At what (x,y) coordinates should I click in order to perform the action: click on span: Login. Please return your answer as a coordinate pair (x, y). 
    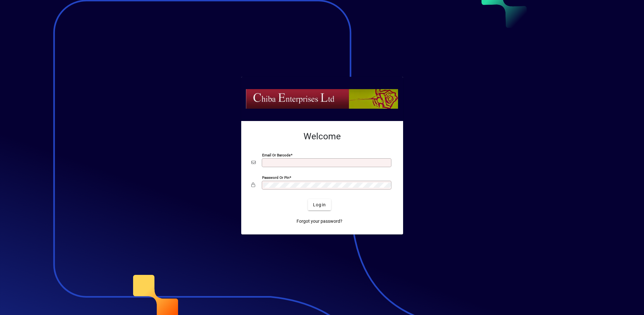
    Looking at the image, I should click on (320, 204).